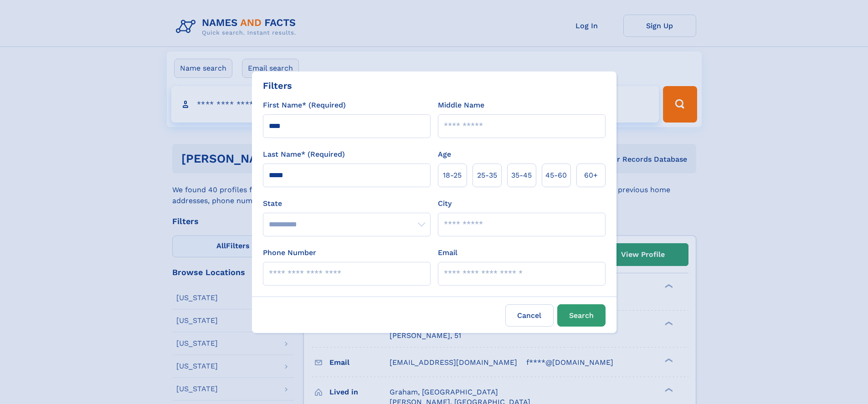 The height and width of the screenshot is (404, 868). Describe the element at coordinates (461, 105) in the screenshot. I see `label: Middle Name` at that location.